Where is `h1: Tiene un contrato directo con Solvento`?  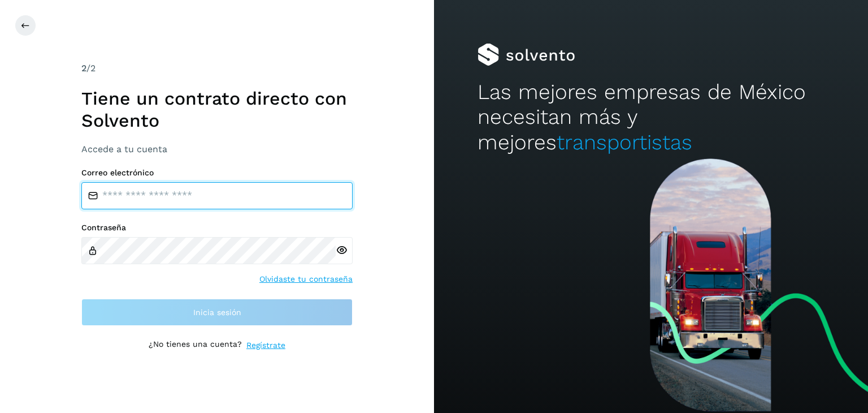
h1: Tiene un contrato directo con Solvento is located at coordinates (217, 109).